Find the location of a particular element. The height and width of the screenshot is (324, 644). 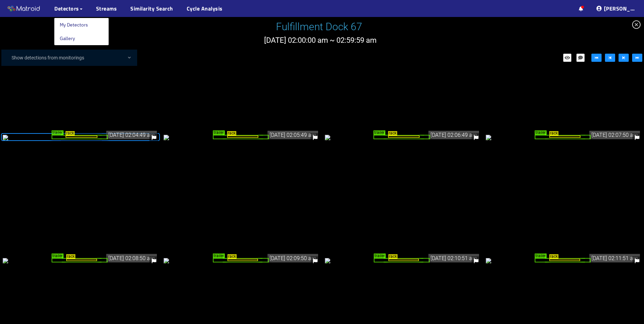

a: Gallery is located at coordinates (67, 38).